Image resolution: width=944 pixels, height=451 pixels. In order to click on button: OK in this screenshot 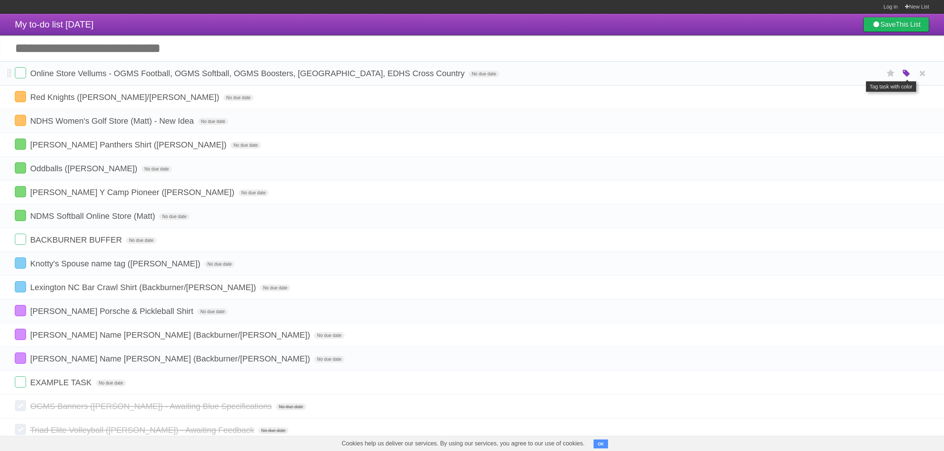, I will do `click(600, 444)`.